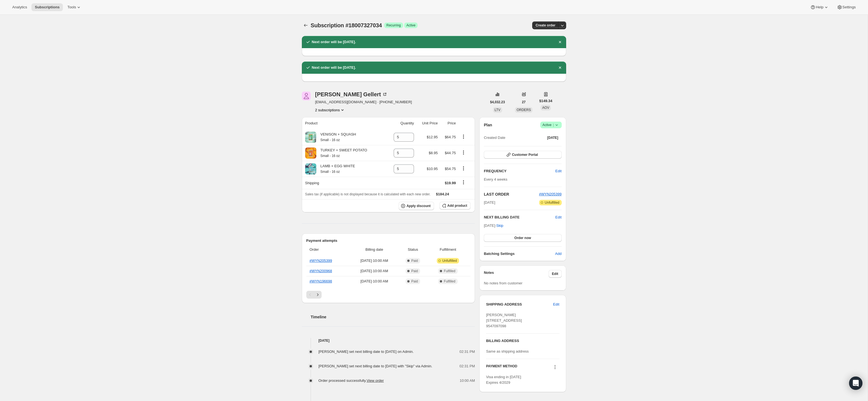 Image resolution: width=868 pixels, height=401 pixels. I want to click on span: 10:00 AM, so click(467, 380).